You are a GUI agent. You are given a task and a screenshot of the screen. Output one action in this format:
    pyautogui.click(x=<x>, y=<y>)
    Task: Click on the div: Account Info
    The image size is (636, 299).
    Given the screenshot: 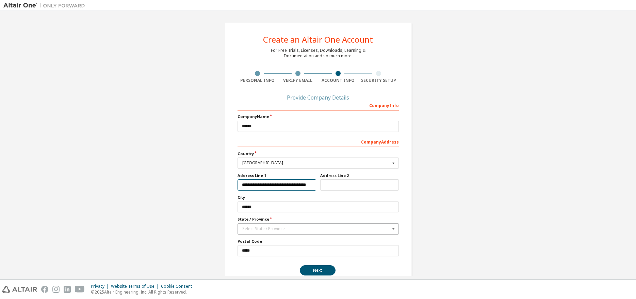 What is the action you would take?
    pyautogui.click(x=338, y=80)
    